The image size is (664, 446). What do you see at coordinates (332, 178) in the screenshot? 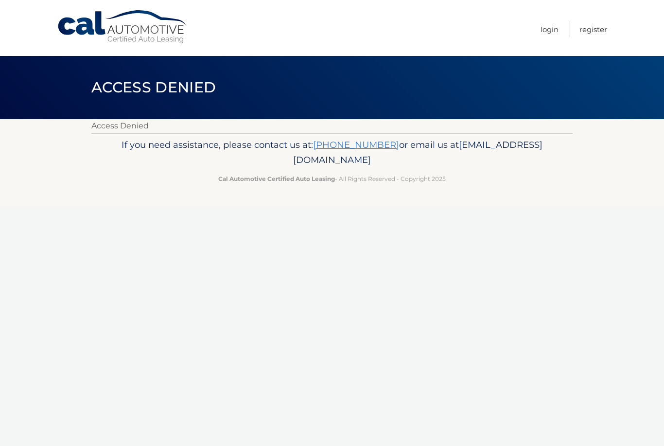
I see `p: - All Rights Reserved - Copyright 2025` at bounding box center [332, 178].